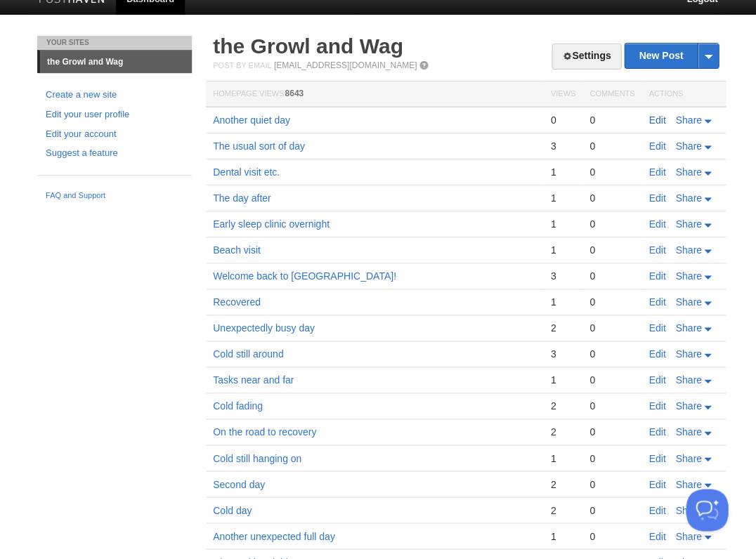  What do you see at coordinates (242, 65) in the screenshot?
I see `span: Post by Email` at bounding box center [242, 65].